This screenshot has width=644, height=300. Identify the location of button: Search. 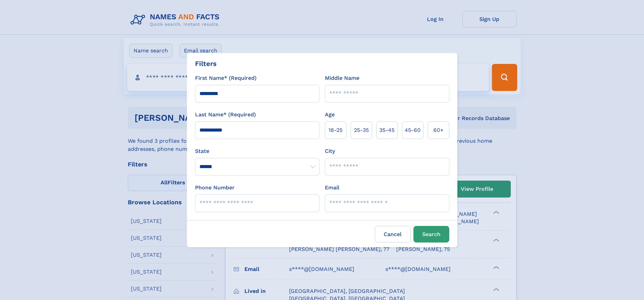
(432, 234).